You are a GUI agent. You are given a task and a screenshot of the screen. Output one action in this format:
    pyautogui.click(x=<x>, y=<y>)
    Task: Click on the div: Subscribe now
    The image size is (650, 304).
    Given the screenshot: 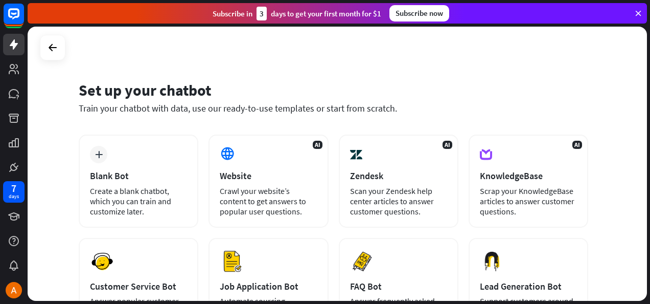 What is the action you would take?
    pyautogui.click(x=419, y=13)
    